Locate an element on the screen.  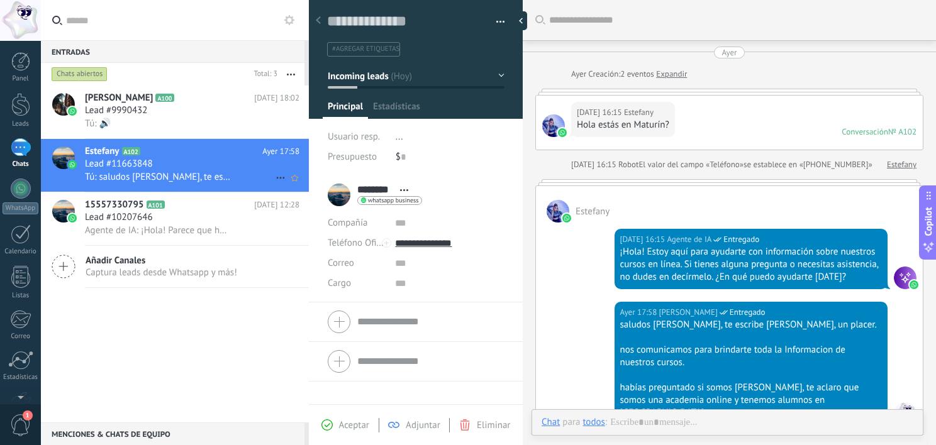
div: Estadísticas is located at coordinates (21, 377).